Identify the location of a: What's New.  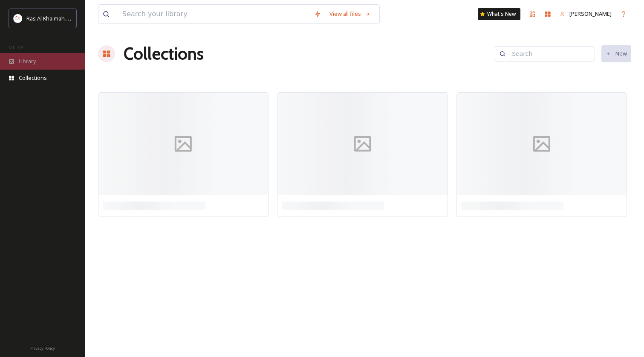
(500, 14).